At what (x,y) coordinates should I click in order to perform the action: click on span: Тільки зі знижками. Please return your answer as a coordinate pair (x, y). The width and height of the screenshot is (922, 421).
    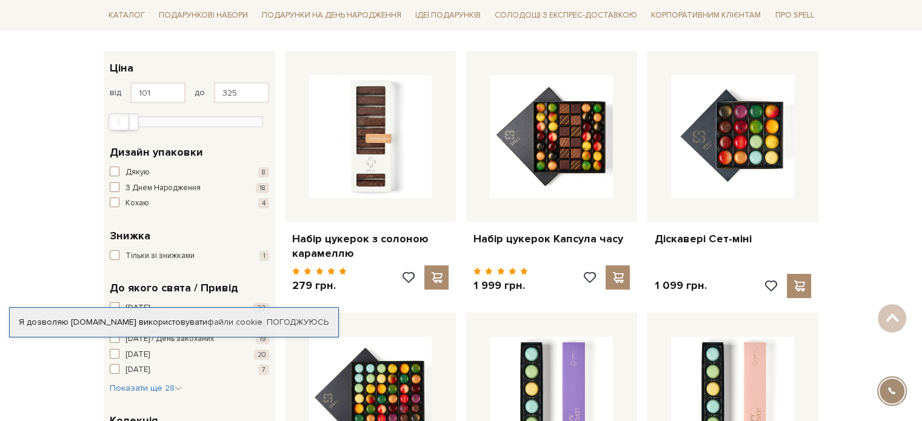
    Looking at the image, I should click on (160, 256).